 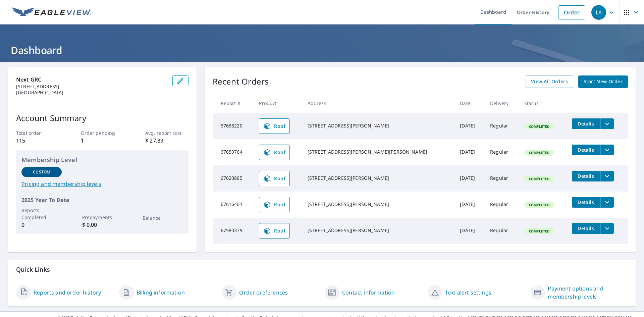 What do you see at coordinates (233, 126) in the screenshot?
I see `td: 67688220` at bounding box center [233, 126].